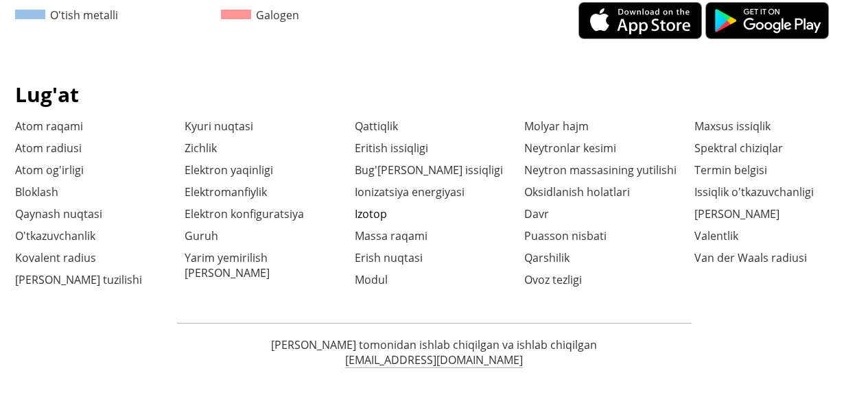 The image size is (868, 401). I want to click on font: Elektromanfiylik, so click(226, 192).